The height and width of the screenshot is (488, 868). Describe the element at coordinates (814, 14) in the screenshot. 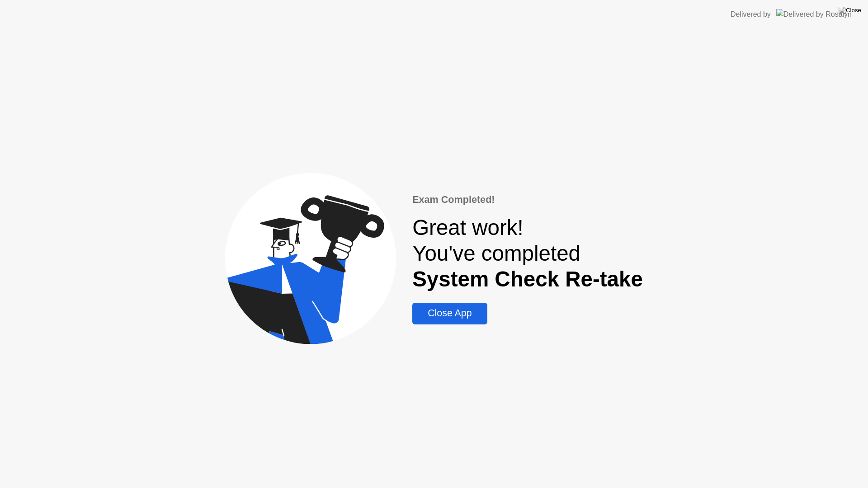

I see `img: Delivered by Rosalyn` at that location.